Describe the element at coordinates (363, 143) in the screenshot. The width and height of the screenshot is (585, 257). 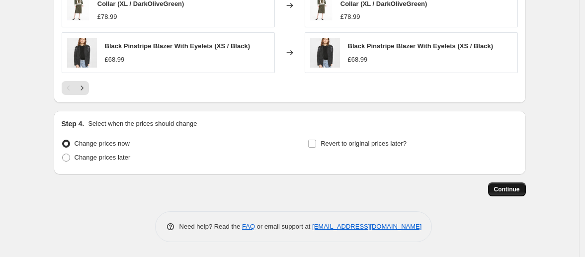
I see `span: Revert to original prices later?` at that location.